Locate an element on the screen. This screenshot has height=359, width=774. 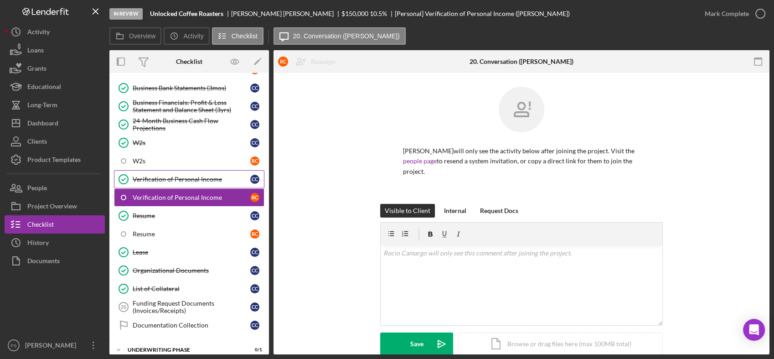
a: Verification of Personal IncomeRC is located at coordinates (189, 197).